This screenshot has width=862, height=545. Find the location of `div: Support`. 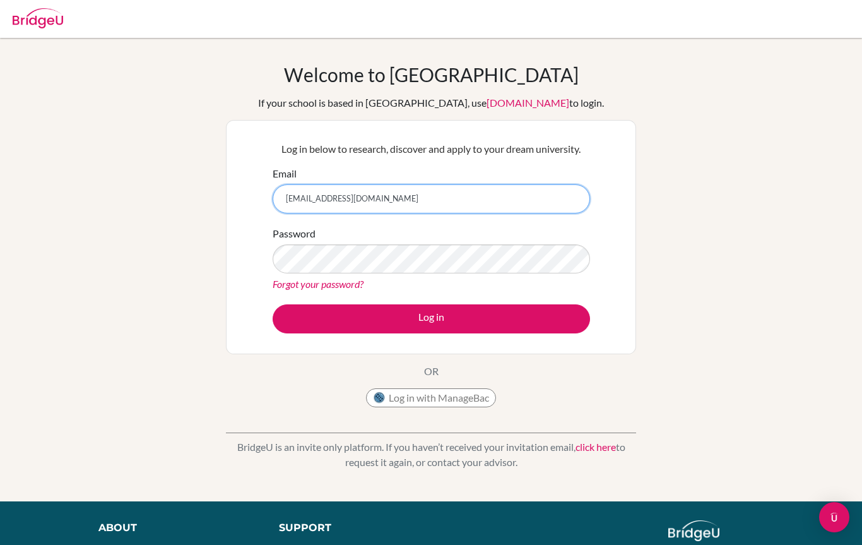

div: Support is located at coordinates (349, 528).